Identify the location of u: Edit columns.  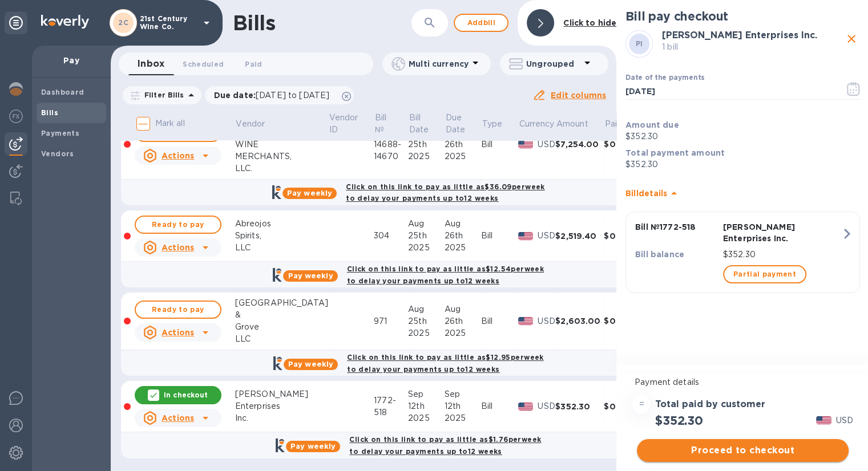
(578, 95).